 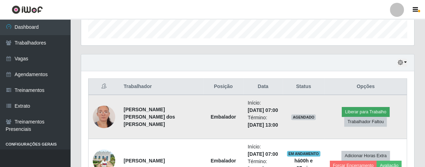 I want to click on th: Data, so click(x=263, y=87).